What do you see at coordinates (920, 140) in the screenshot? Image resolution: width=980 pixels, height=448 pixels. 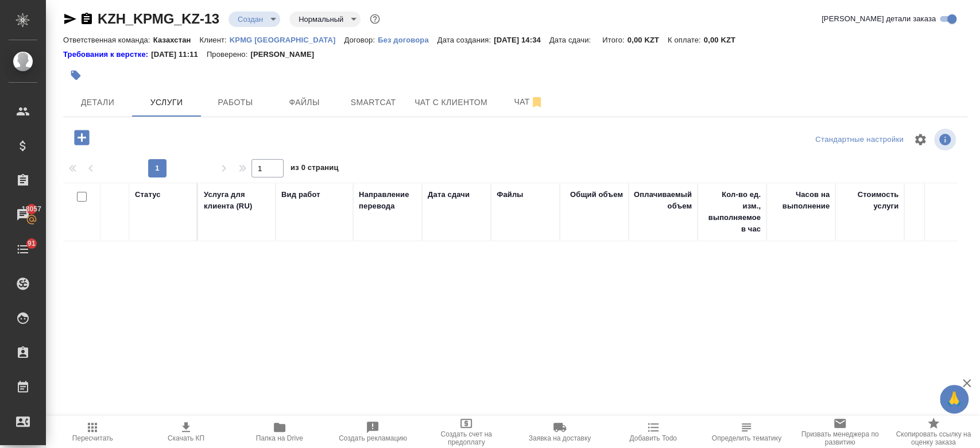 I see `span: Настроить таблицу` at bounding box center [920, 140].